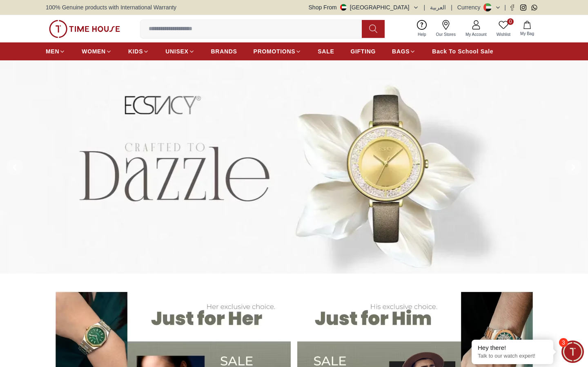  Describe the element at coordinates (326, 52) in the screenshot. I see `span: SALE` at that location.